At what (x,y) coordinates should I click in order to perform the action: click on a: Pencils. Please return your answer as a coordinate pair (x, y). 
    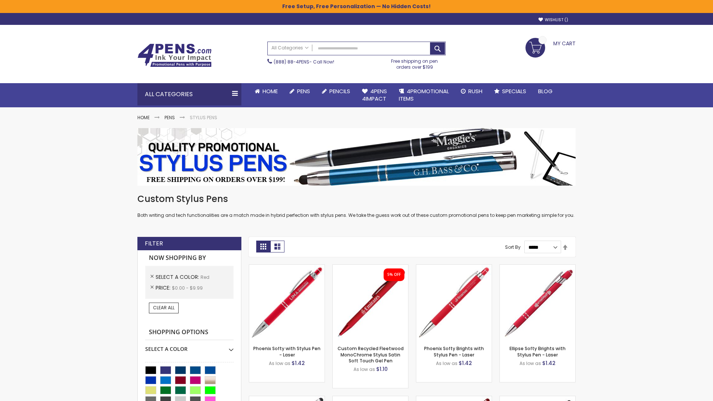
    Looking at the image, I should click on (336, 91).